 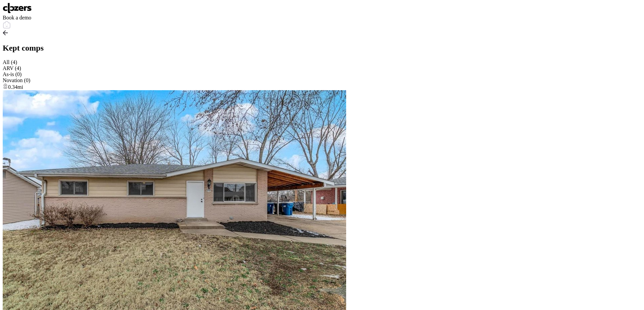 I want to click on span: Book a demo, so click(x=17, y=17).